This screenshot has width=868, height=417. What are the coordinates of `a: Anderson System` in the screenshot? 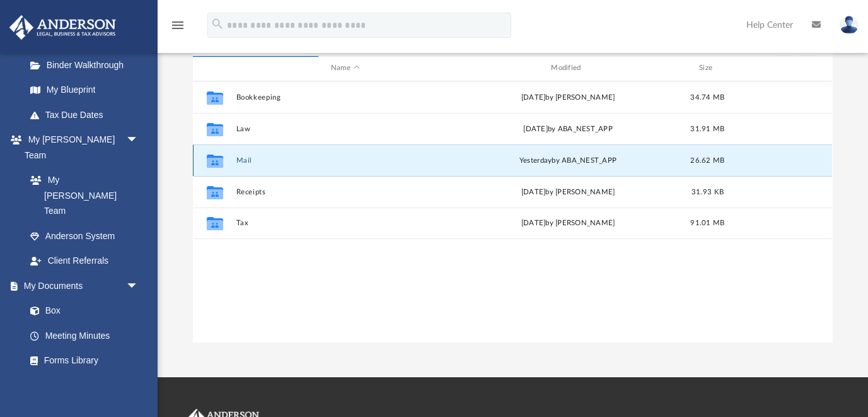 It's located at (84, 236).